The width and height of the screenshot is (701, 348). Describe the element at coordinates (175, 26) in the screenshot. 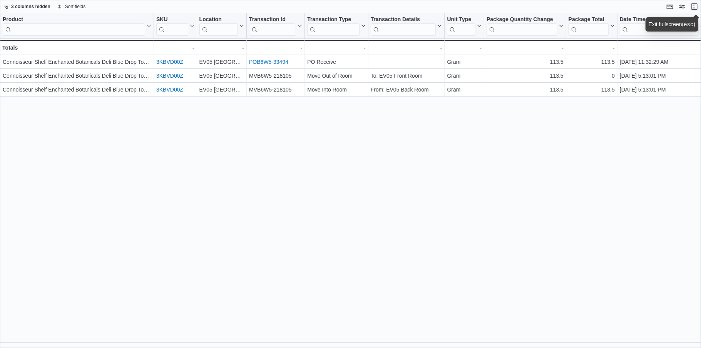

I see `button: SKU` at that location.